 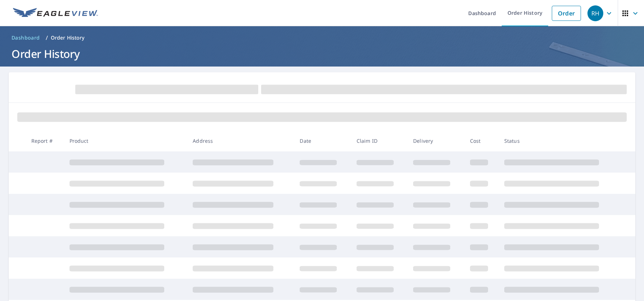 I want to click on h1: Order History, so click(x=322, y=53).